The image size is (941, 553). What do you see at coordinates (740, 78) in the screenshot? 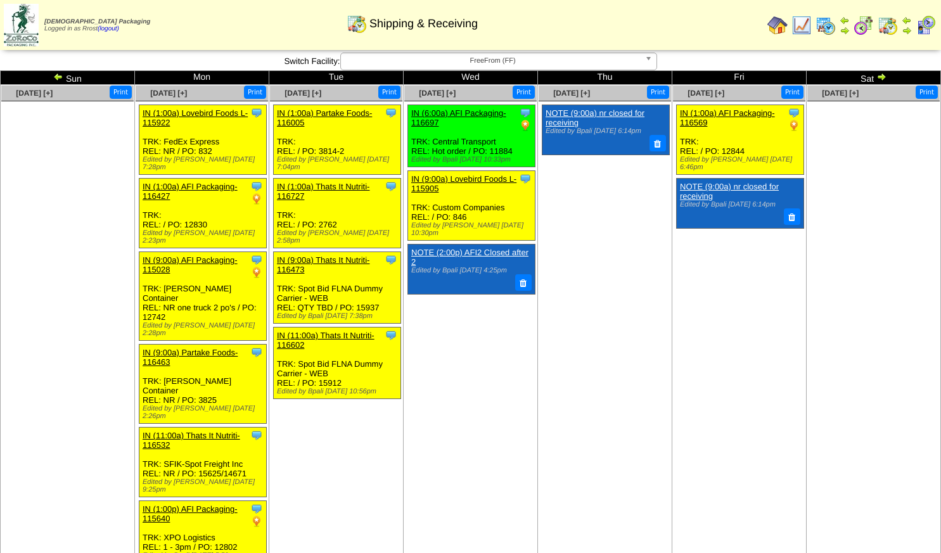
I see `td: Fri` at bounding box center [740, 78].